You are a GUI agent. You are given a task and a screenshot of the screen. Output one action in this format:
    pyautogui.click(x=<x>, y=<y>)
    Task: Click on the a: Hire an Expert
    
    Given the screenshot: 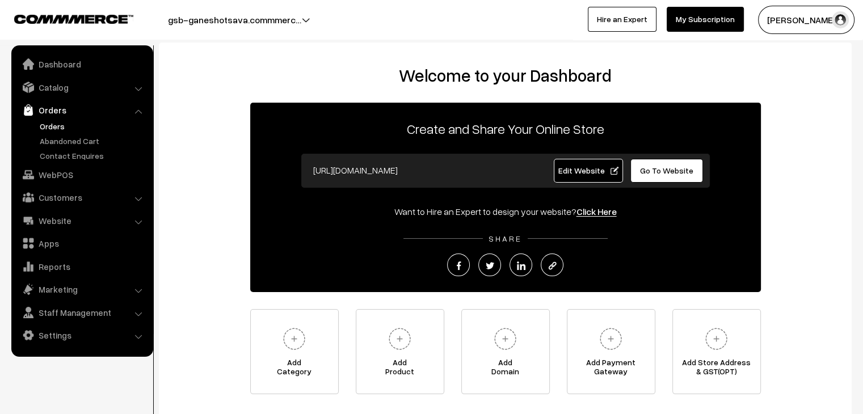 What is the action you would take?
    pyautogui.click(x=622, y=19)
    